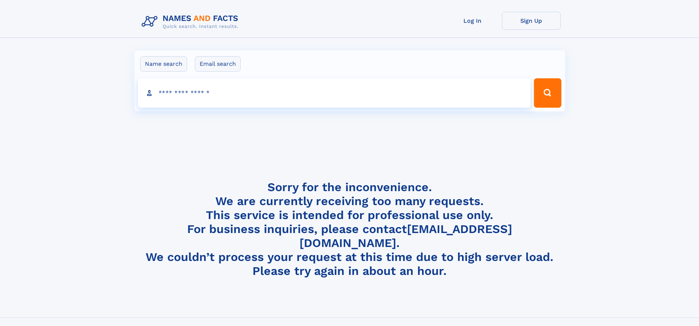 Image resolution: width=699 pixels, height=326 pixels. Describe the element at coordinates (164, 64) in the screenshot. I see `label: Name search` at that location.